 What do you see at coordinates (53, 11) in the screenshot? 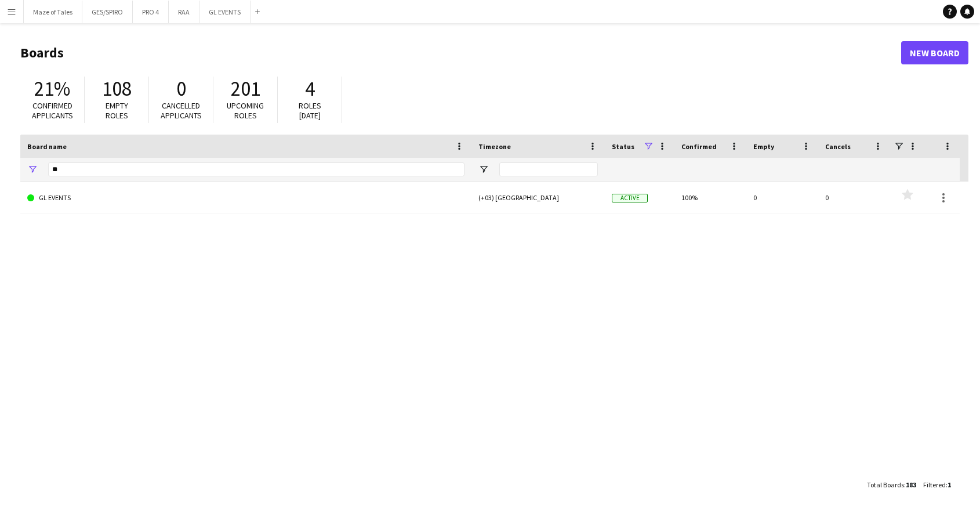
I see `button: Maze of Tales` at bounding box center [53, 11].